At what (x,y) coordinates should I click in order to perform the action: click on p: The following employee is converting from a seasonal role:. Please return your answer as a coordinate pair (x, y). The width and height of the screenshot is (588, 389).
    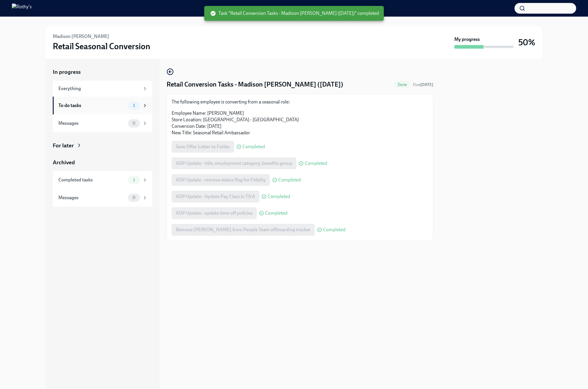
    Looking at the image, I should click on (300, 102).